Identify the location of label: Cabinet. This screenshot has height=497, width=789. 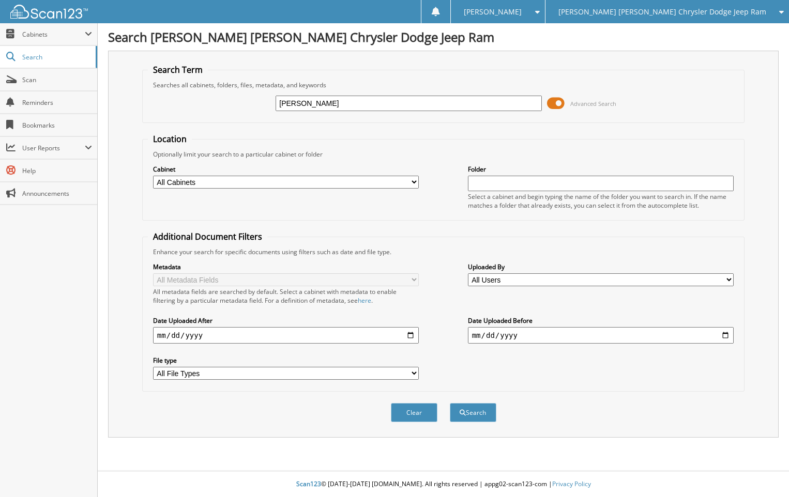
(286, 169).